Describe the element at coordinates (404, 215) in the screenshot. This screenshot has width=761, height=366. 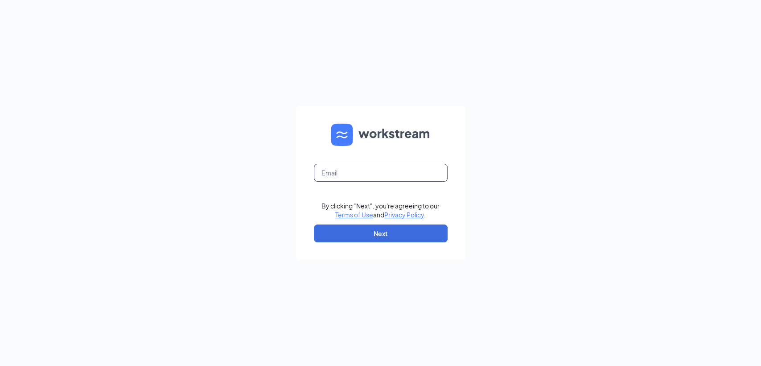
I see `a: Privacy Policy` at that location.